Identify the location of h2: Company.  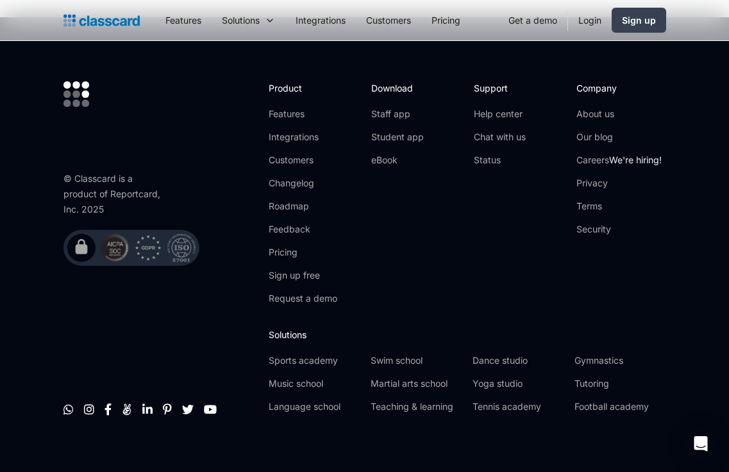
(618, 88).